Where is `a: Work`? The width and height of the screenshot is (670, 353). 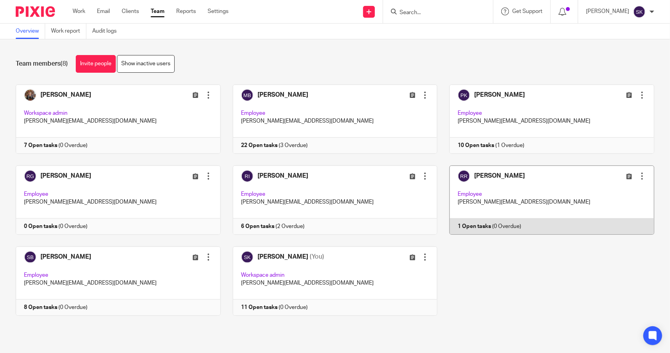 a: Work is located at coordinates (79, 11).